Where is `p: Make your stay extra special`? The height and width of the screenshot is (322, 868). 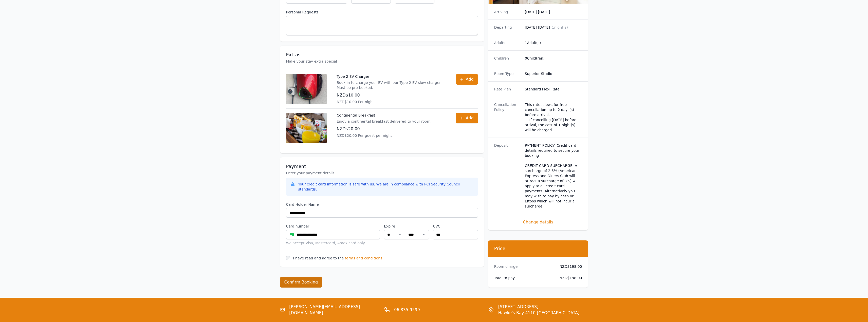
p: Make your stay extra special is located at coordinates (382, 61).